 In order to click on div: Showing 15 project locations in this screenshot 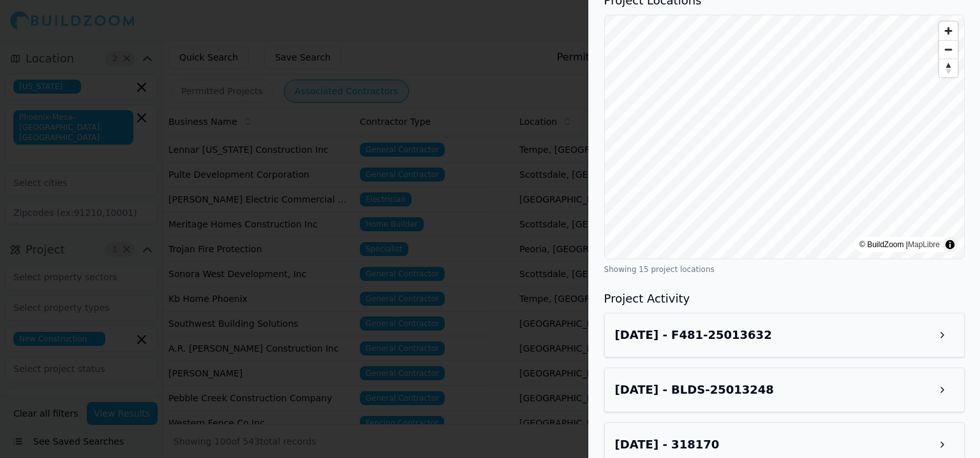, I will do `click(784, 270)`.